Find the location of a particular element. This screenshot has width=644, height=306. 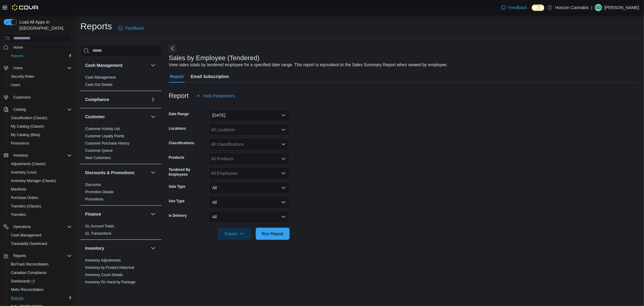

button: Inventory is located at coordinates (38, 155).